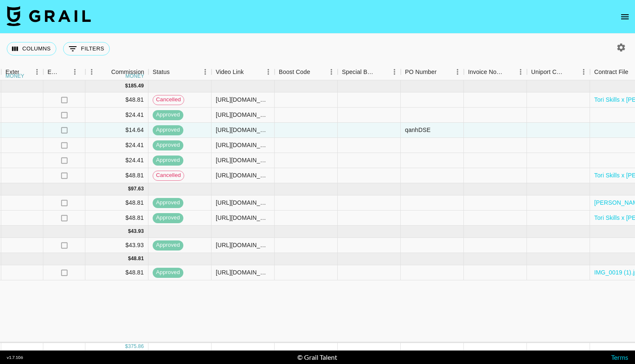 The width and height of the screenshot is (635, 364). What do you see at coordinates (137, 258) in the screenshot?
I see `div: 48.81` at bounding box center [137, 258].